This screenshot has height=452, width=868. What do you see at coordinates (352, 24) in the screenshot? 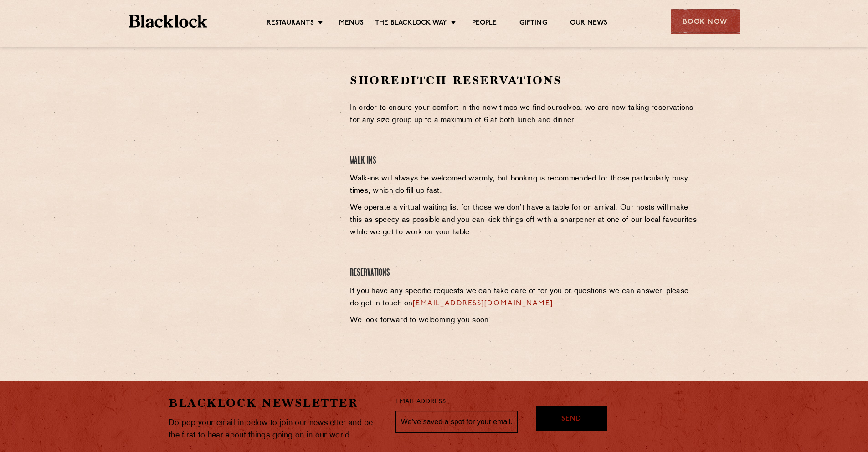
I see `a: Menus` at bounding box center [352, 24].